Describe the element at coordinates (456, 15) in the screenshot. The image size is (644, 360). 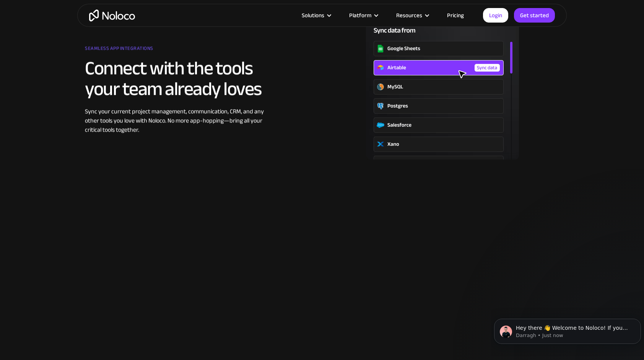
I see `a: Pricing` at that location.